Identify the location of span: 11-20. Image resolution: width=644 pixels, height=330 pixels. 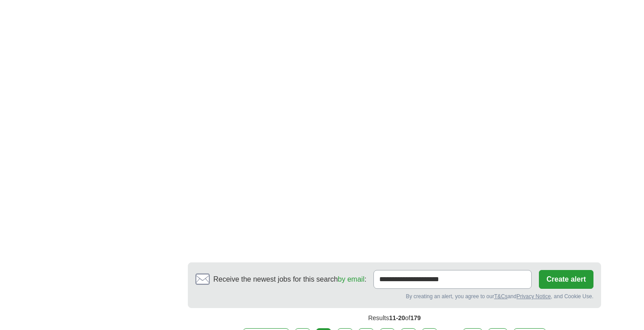
(397, 318).